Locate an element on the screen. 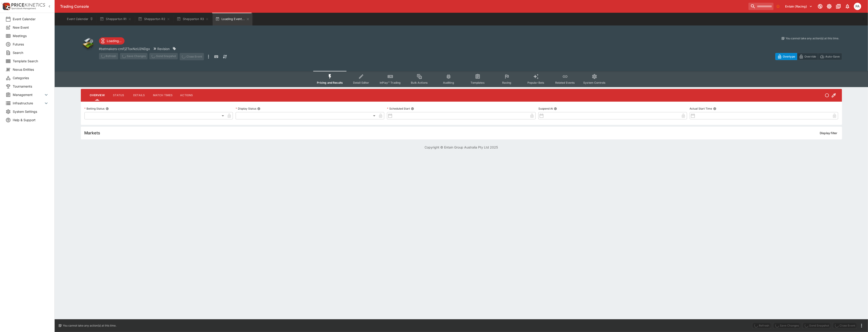  button: Notifications is located at coordinates (848, 6).